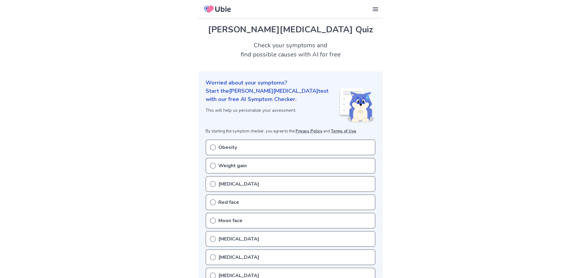 The width and height of the screenshot is (581, 278). I want to click on a: Privacy Policy, so click(309, 131).